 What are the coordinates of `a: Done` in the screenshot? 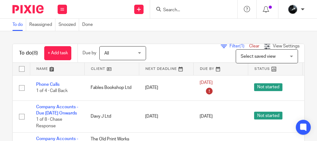 It's located at (89, 25).